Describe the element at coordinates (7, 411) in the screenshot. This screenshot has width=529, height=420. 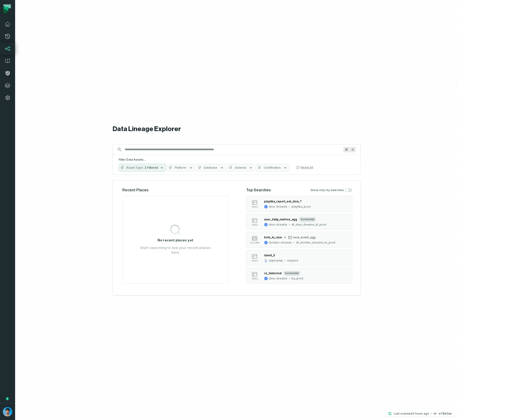
I see `img: avatar of Omri Ildis` at that location.